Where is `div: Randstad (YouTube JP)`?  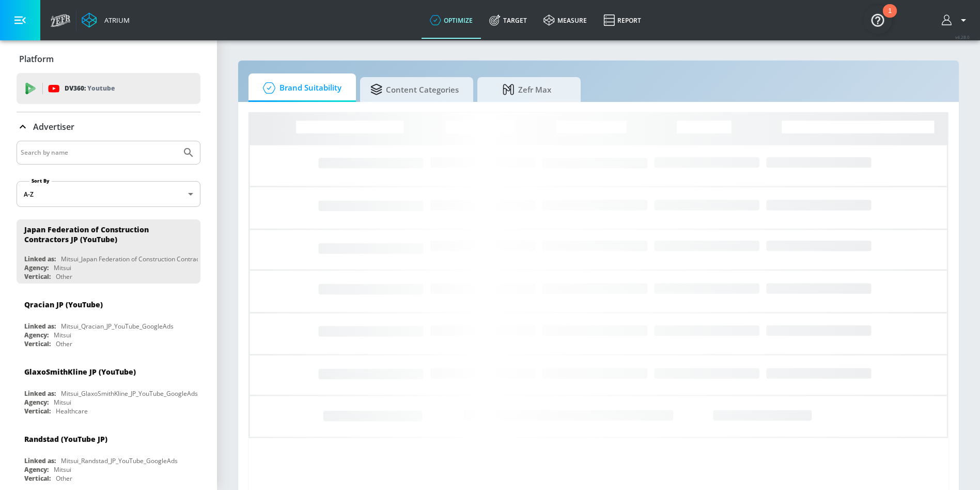 div: Randstad (YouTube JP) is located at coordinates (66, 438).